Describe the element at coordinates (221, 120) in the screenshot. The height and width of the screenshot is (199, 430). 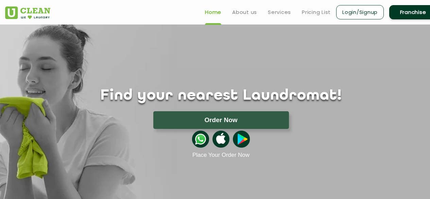
I see `button: Order Now` at that location.